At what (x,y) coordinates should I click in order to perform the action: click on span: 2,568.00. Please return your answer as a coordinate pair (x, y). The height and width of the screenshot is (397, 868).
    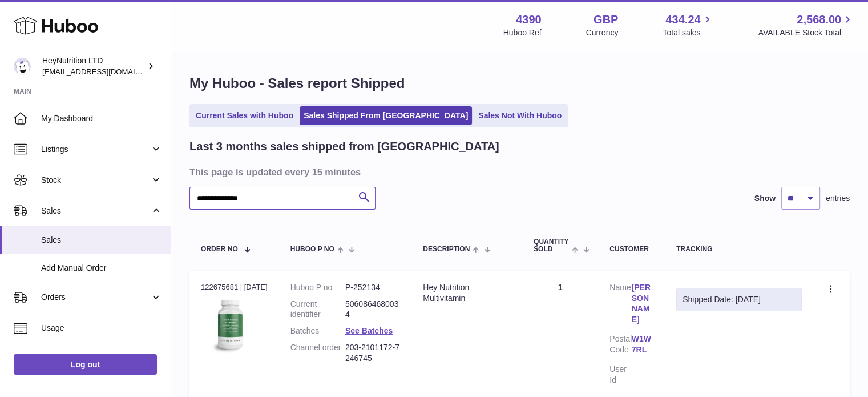
    Looking at the image, I should click on (819, 20).